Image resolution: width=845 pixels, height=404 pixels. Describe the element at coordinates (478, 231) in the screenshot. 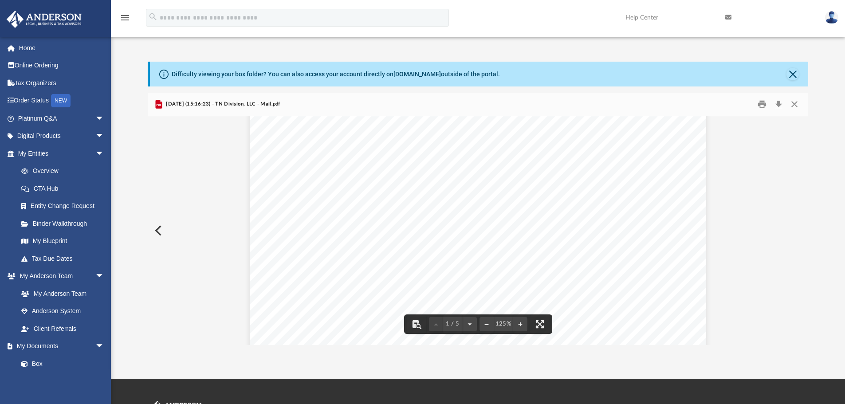

I see `div: Document Viewer` at that location.